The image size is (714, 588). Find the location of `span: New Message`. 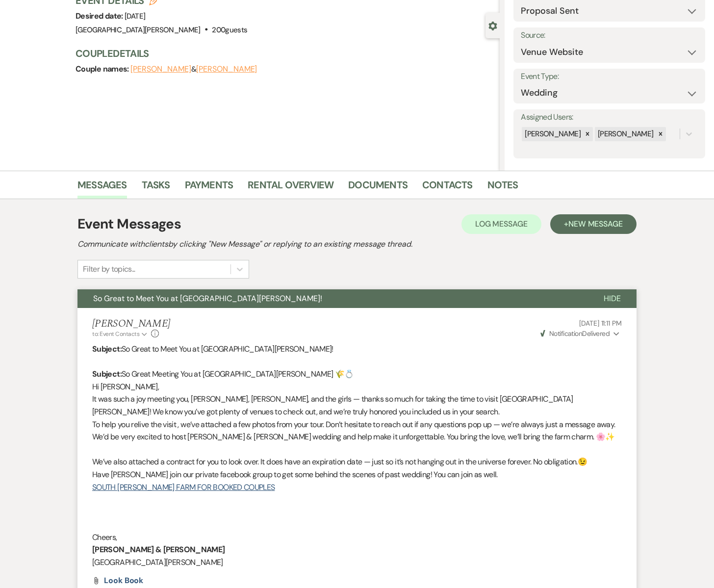

span: New Message is located at coordinates (595, 224).